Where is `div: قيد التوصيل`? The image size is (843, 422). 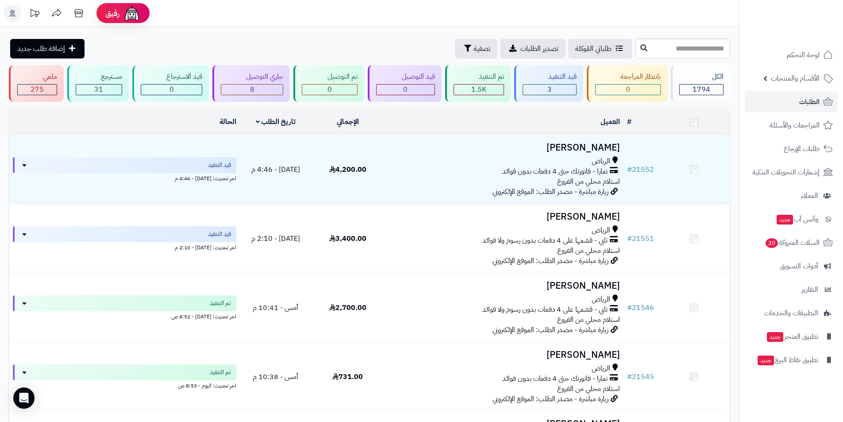
div: قيد التوصيل is located at coordinates (405, 77).